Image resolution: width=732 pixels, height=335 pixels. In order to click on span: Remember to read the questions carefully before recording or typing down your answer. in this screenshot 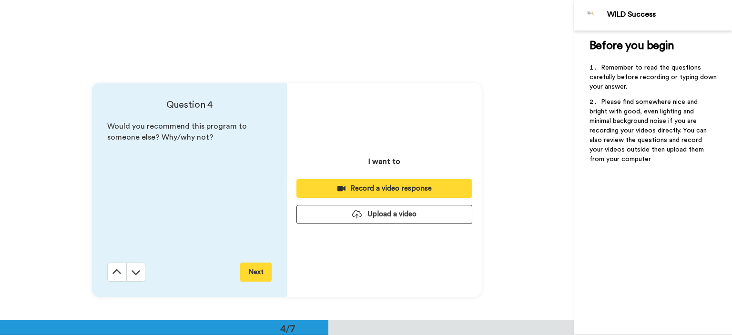, I will do `click(654, 77)`.